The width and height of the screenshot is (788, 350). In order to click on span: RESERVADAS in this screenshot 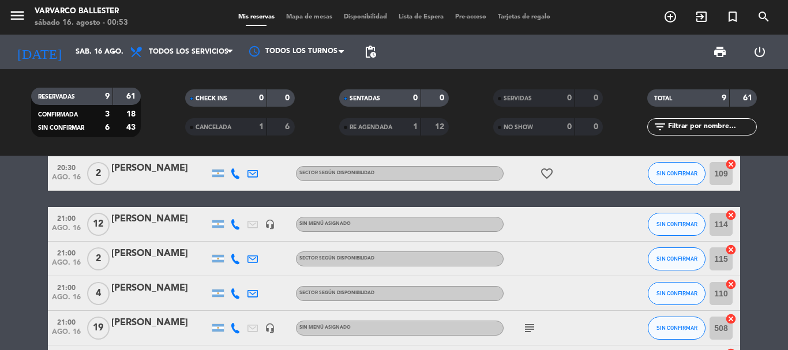, I will do `click(57, 97)`.